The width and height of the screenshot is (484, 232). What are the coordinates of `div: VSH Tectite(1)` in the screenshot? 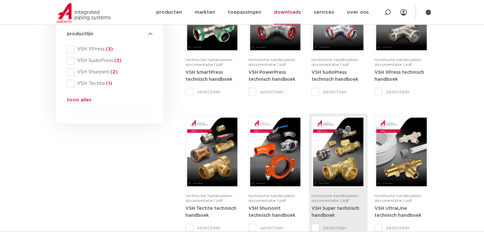 It's located at (109, 84).